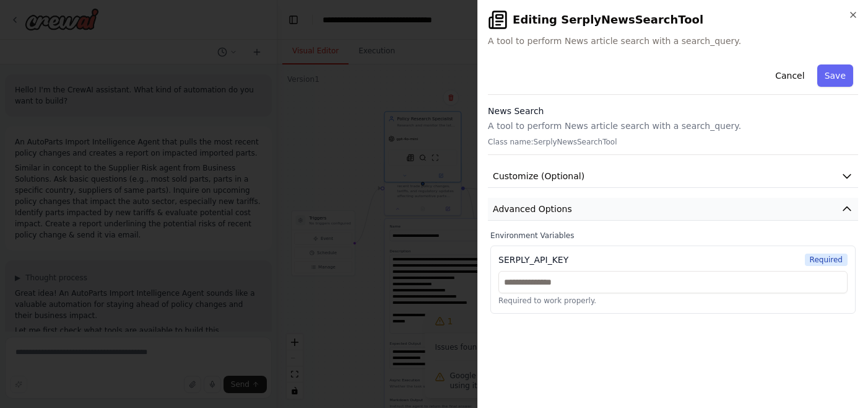 The width and height of the screenshot is (868, 408). What do you see at coordinates (673, 176) in the screenshot?
I see `button: Customize (Optional)` at bounding box center [673, 176].